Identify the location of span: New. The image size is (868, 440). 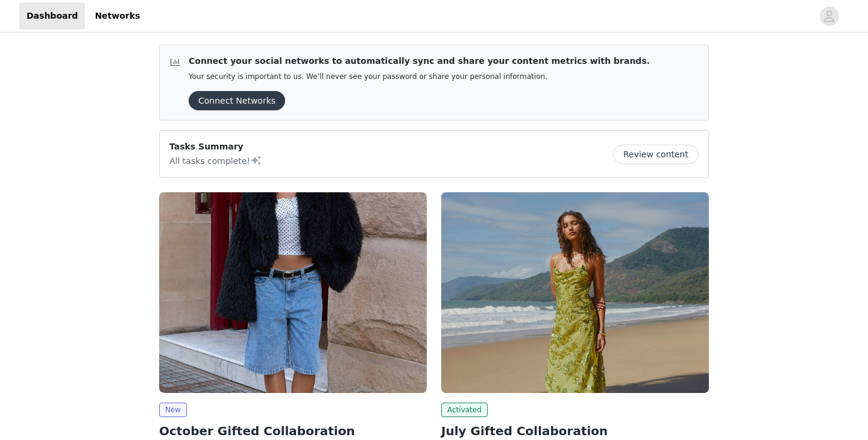
(173, 409).